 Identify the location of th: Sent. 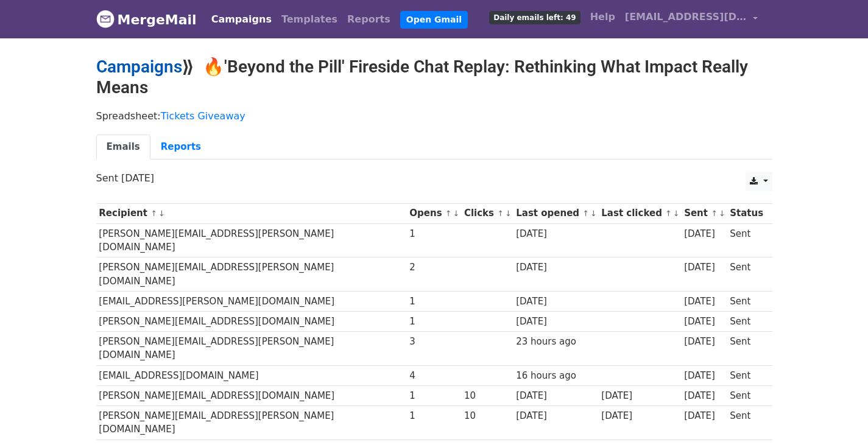
(704, 213).